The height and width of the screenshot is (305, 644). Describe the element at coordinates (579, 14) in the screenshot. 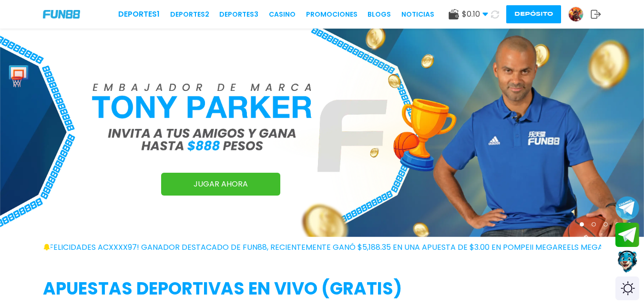

I see `a: Avatar` at that location.